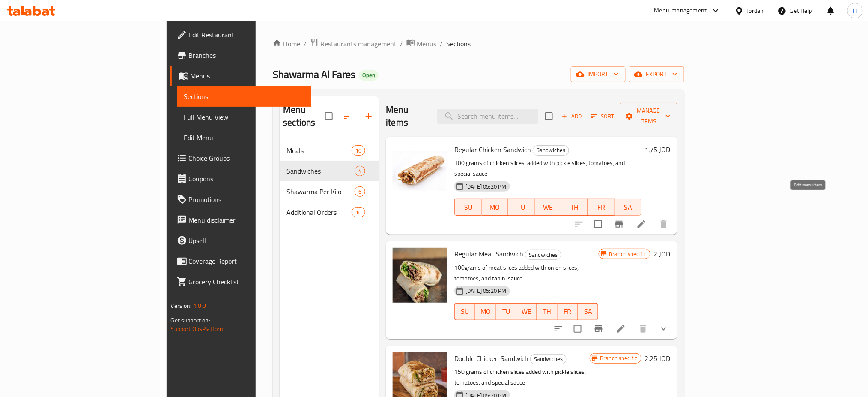  What do you see at coordinates (658, 358) in the screenshot?
I see `h6: 2.25 JOD` at bounding box center [658, 358].